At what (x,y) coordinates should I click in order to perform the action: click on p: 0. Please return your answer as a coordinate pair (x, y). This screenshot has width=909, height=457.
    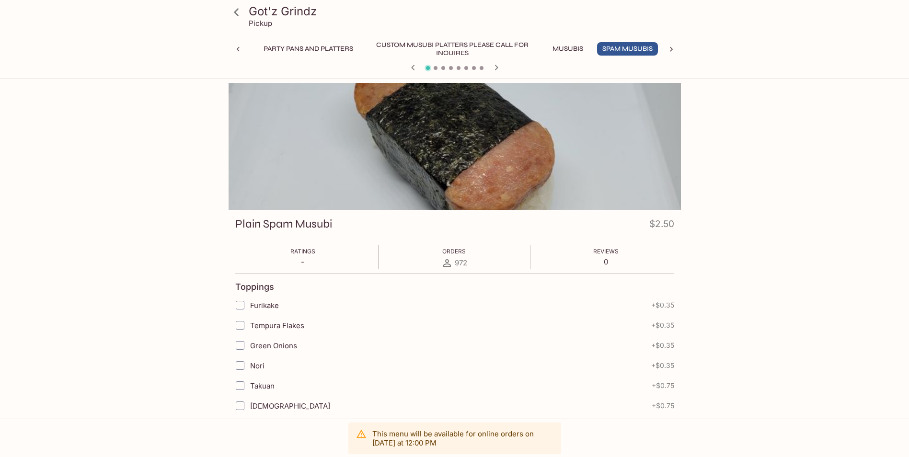
    Looking at the image, I should click on (605, 262).